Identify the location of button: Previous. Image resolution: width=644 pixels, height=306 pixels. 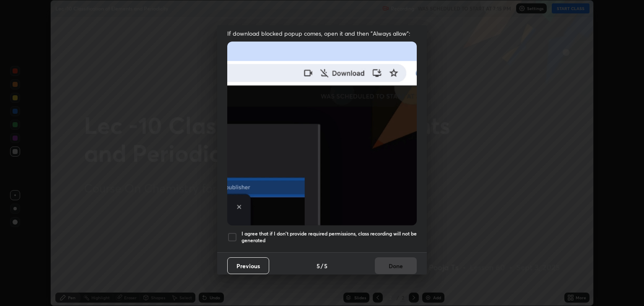
(248, 265).